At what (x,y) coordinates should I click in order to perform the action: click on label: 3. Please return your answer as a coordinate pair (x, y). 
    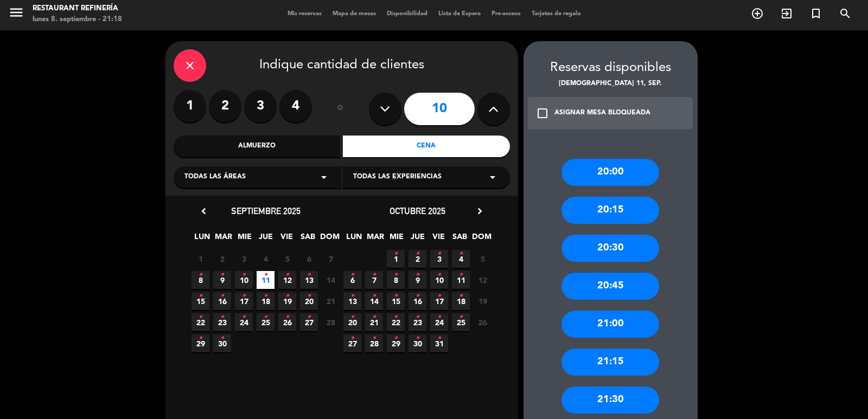
    Looking at the image, I should click on (261, 106).